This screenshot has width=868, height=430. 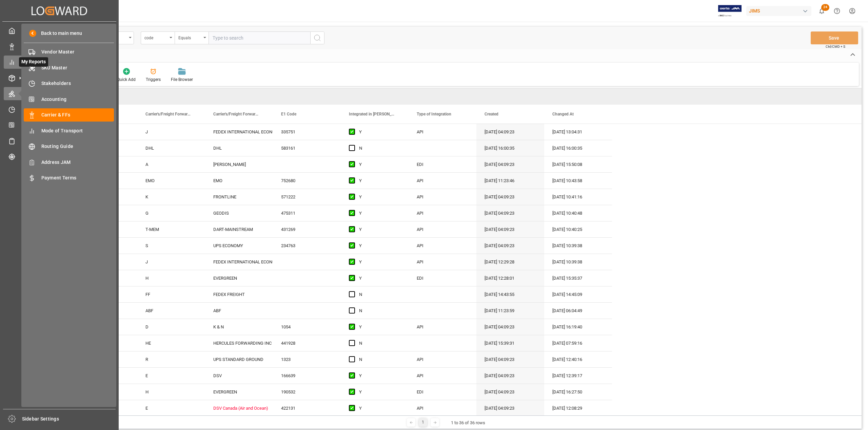 What do you see at coordinates (171, 181) in the screenshot?
I see `div: EMO` at bounding box center [171, 181].